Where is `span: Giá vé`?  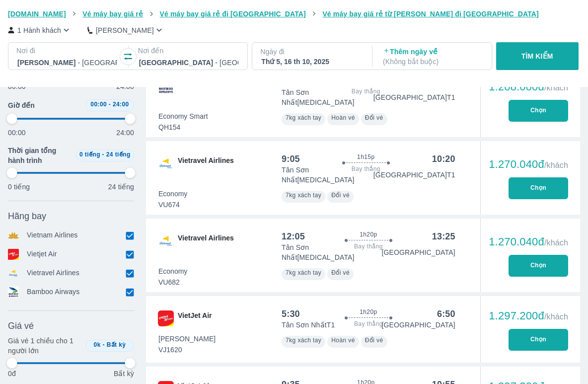
span: Giá vé is located at coordinates (21, 326).